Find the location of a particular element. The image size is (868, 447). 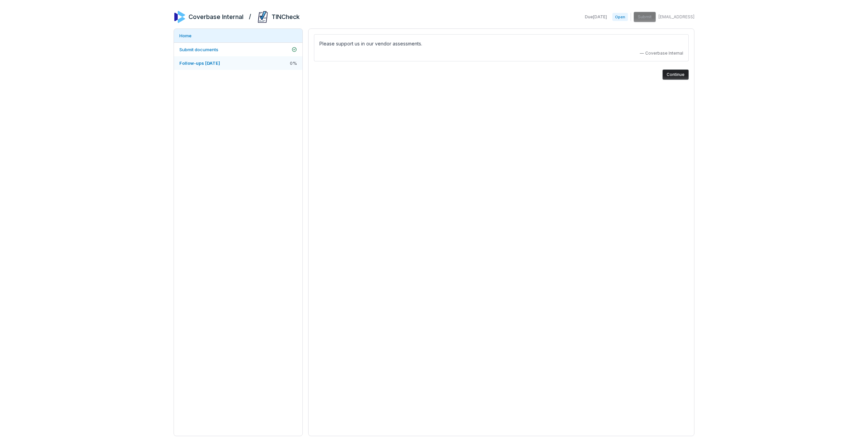

p: Please support us in our vendor assessments. is located at coordinates (501, 44).